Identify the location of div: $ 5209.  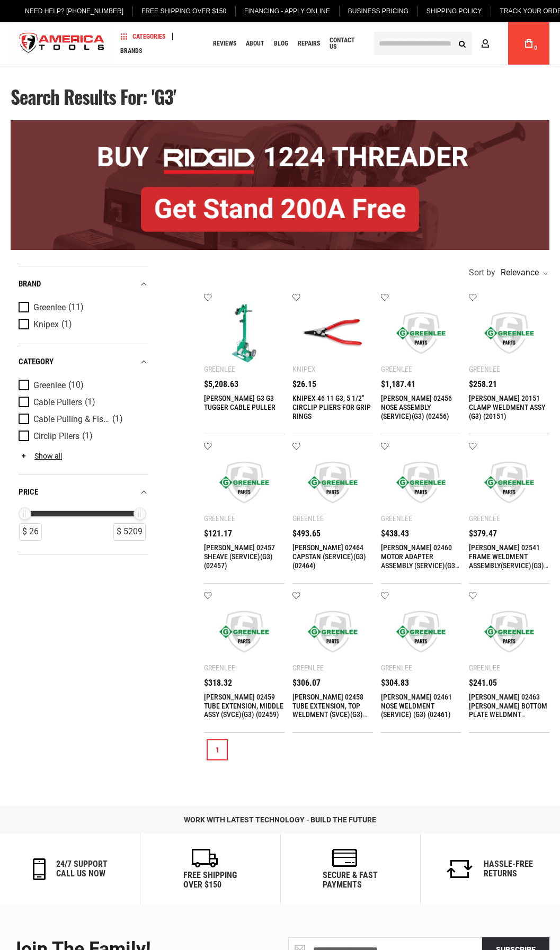
(129, 532).